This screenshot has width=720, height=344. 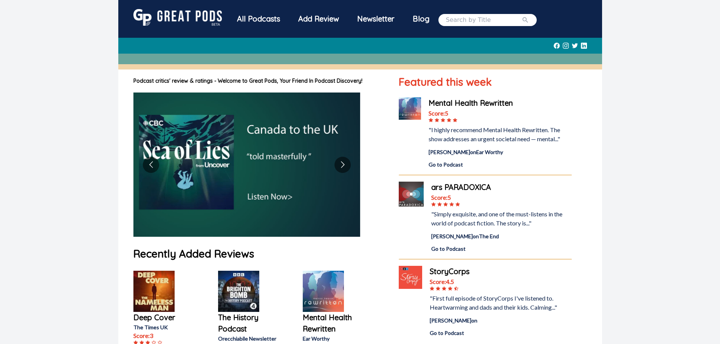 What do you see at coordinates (319, 19) in the screenshot?
I see `div: Add Review` at bounding box center [319, 19].